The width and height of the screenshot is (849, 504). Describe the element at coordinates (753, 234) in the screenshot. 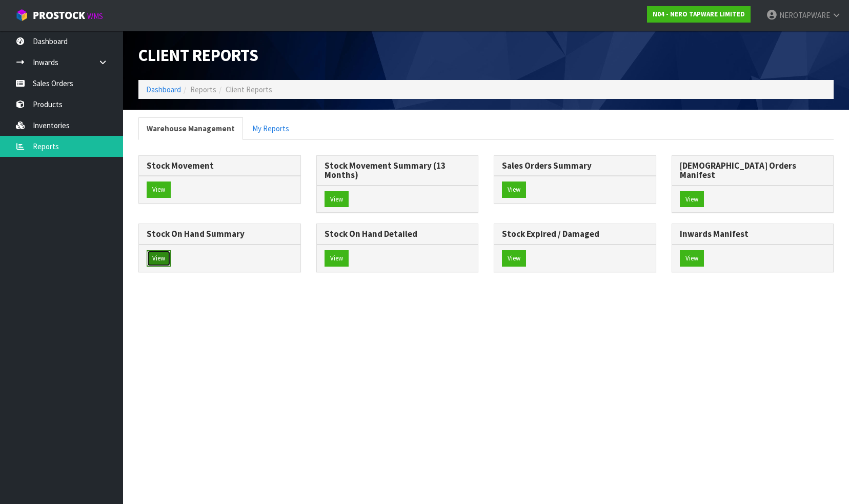

I see `h3: Inwards Manifest` at that location.